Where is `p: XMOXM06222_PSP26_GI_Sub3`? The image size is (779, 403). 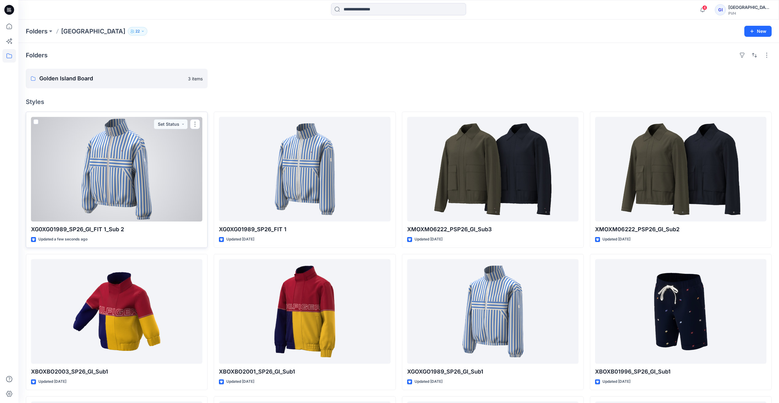
p: XMOXM06222_PSP26_GI_Sub3 is located at coordinates (493, 230).